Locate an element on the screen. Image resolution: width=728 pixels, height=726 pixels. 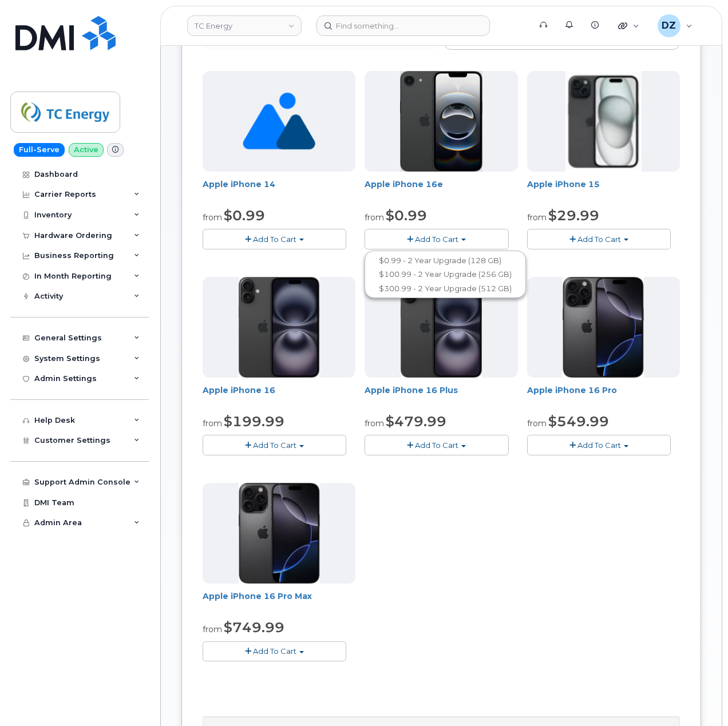
div: Apple iPhone 16 Pro Max is located at coordinates (279, 602).